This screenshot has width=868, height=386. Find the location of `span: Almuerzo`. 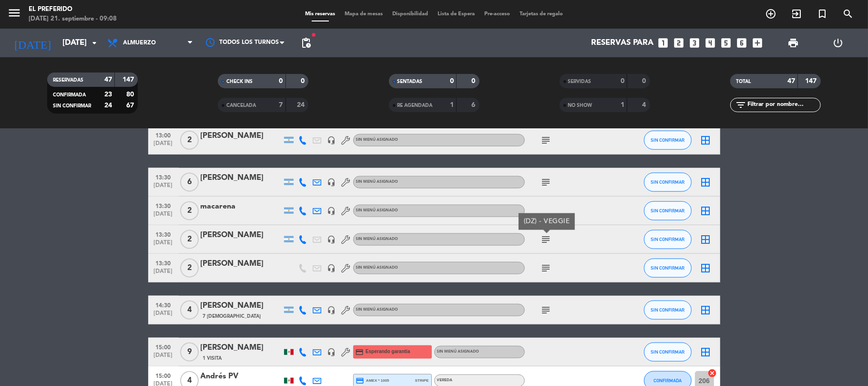

span: Almuerzo is located at coordinates (139, 43).